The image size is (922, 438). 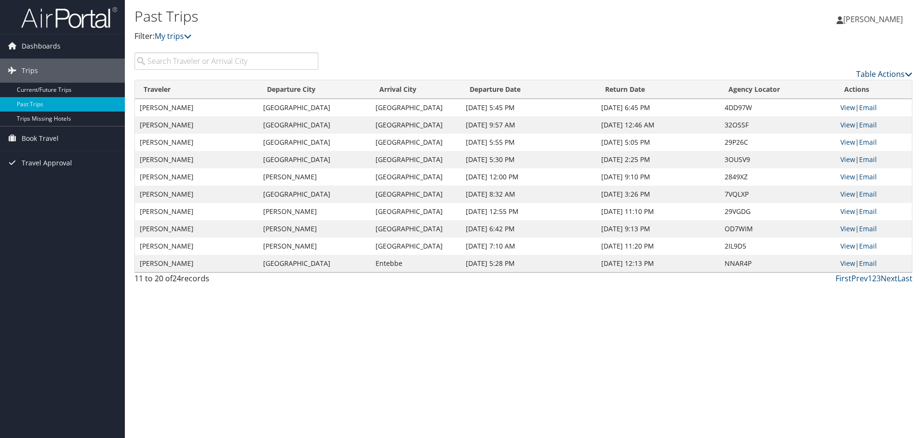 I want to click on th: Agency Locator: activate to sort column ascending, so click(x=778, y=89).